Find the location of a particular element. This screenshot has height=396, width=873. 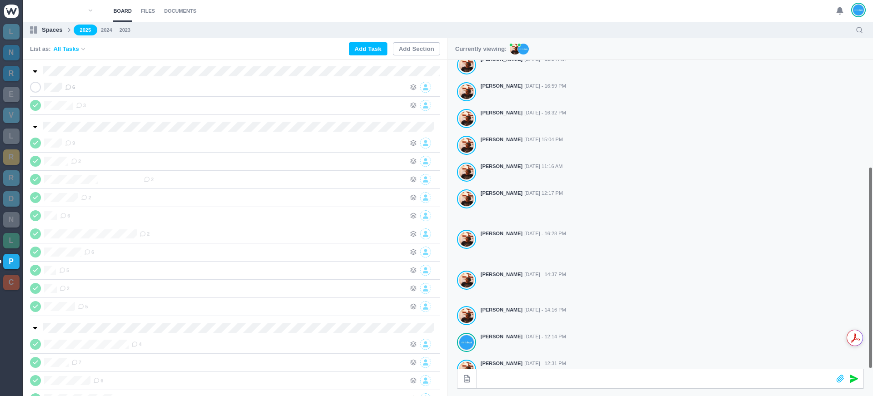

a: 2025 is located at coordinates (85, 30).